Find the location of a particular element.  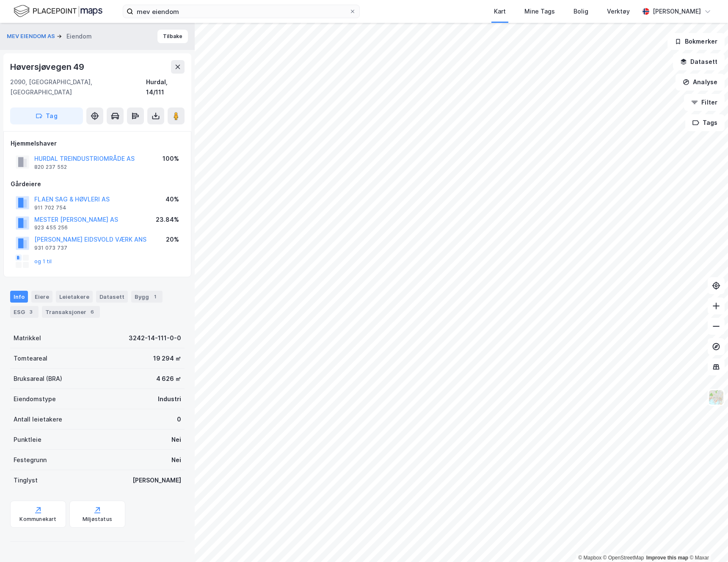

div: Eiendomstype is located at coordinates (35, 399).